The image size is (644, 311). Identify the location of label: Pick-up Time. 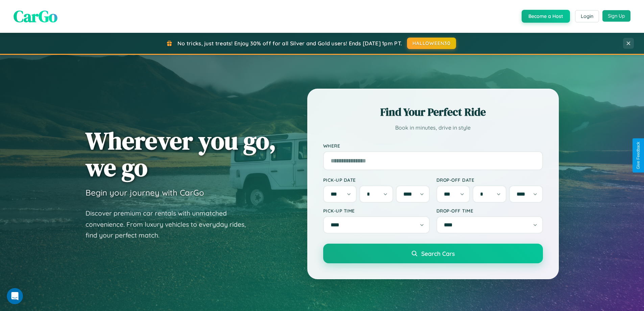
(376, 211).